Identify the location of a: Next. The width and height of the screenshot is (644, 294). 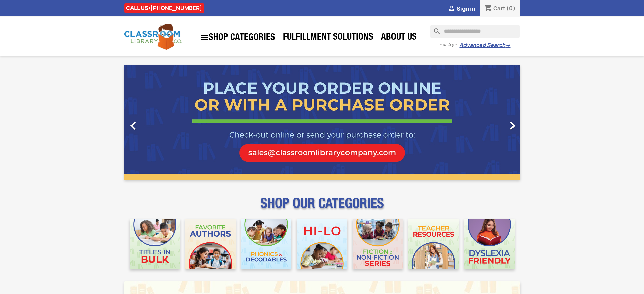
(490, 123).